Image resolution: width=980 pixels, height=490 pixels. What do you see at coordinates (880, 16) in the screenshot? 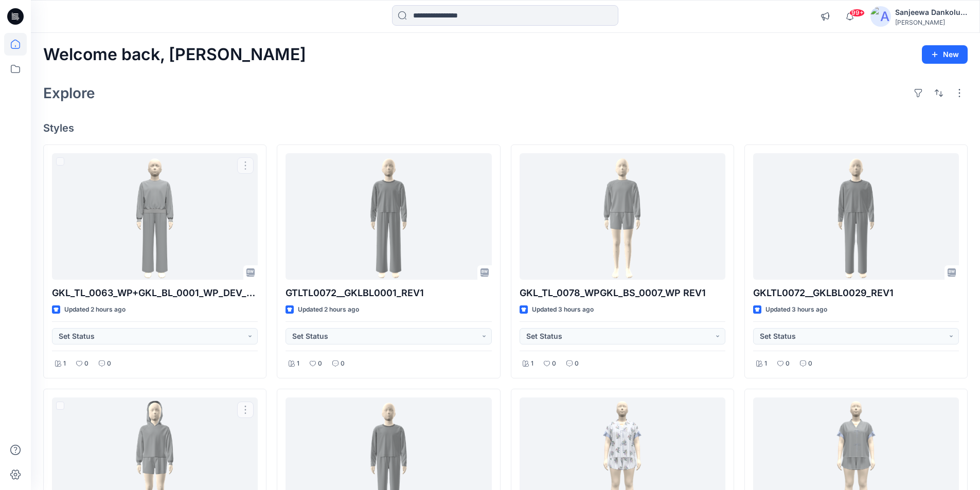
I see `img: avatar` at bounding box center [880, 16].